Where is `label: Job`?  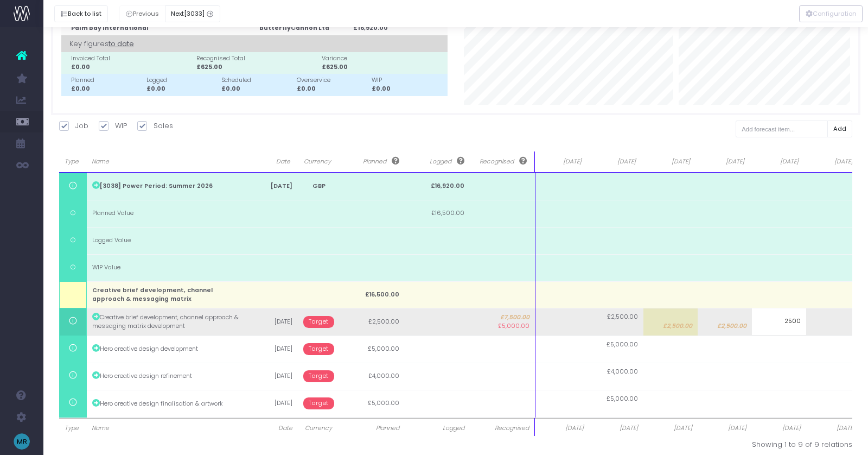
label: Job is located at coordinates (74, 126).